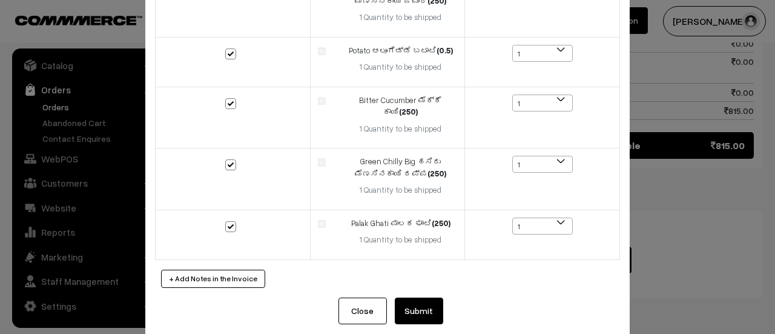 This screenshot has width=775, height=334. Describe the element at coordinates (400, 51) in the screenshot. I see `div: Potato ಆಲೂಗೆಡ್ಡೆ ಬಟಾಟಿ` at that location.